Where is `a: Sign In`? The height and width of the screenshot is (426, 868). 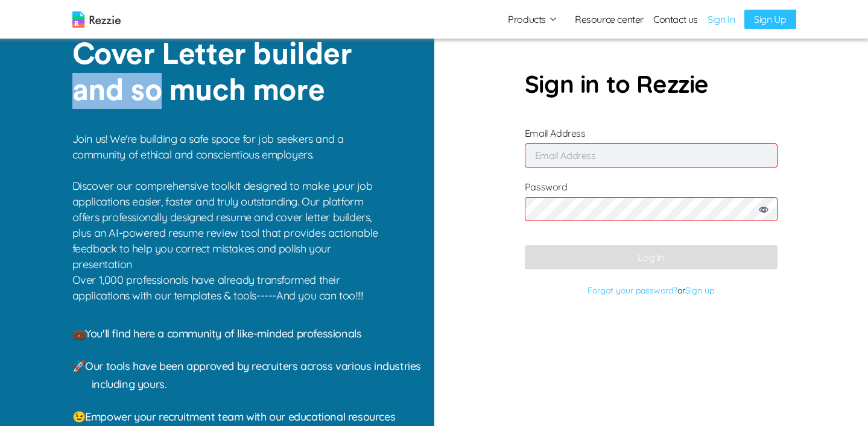
a: Sign In is located at coordinates (720, 19).